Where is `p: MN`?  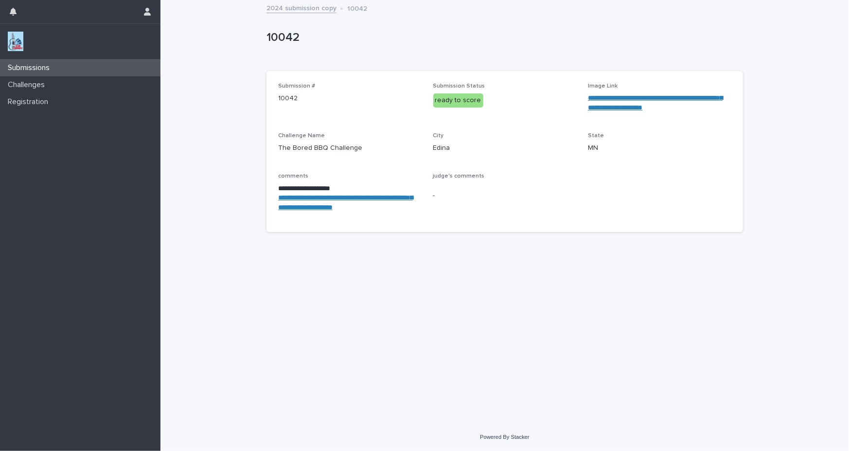 p: MN is located at coordinates (659, 148).